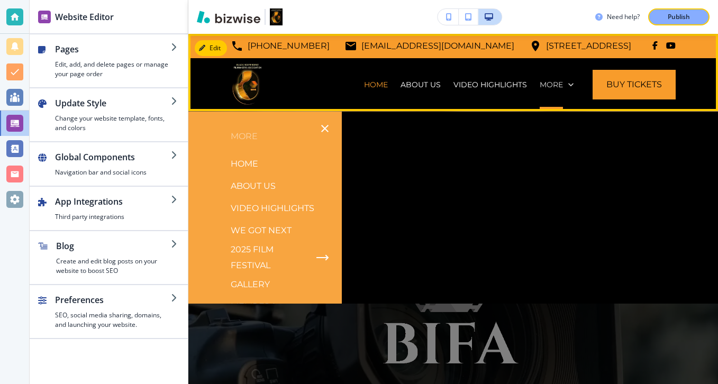  Describe the element at coordinates (44, 17) in the screenshot. I see `img: editor icon` at that location.